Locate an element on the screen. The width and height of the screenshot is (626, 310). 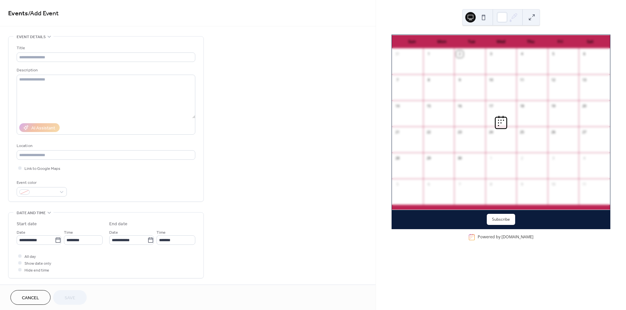
div: Wed is located at coordinates (501, 42).